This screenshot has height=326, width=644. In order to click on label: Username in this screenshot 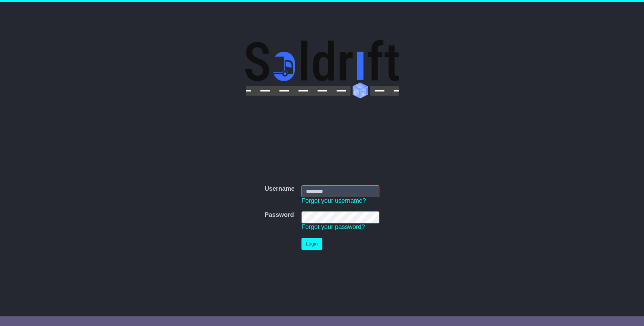, I will do `click(280, 189)`.